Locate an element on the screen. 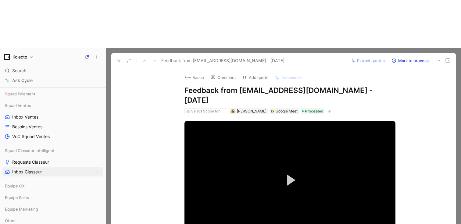 This screenshot has width=461, height=224. a: Ask Cycle is located at coordinates (53, 81).